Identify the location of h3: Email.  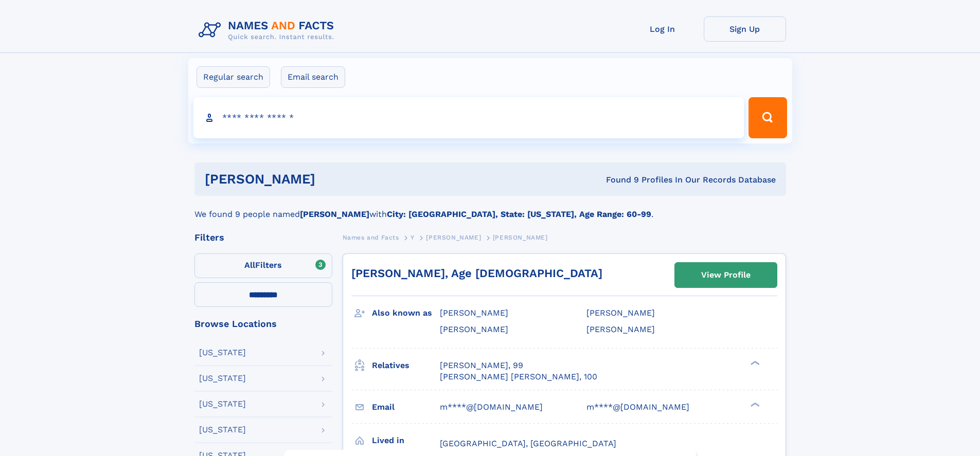
(406, 407).